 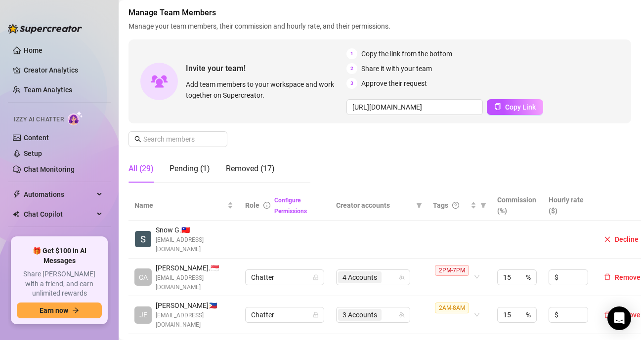 What do you see at coordinates (75, 118) in the screenshot?
I see `img: AI Chatter` at bounding box center [75, 118].